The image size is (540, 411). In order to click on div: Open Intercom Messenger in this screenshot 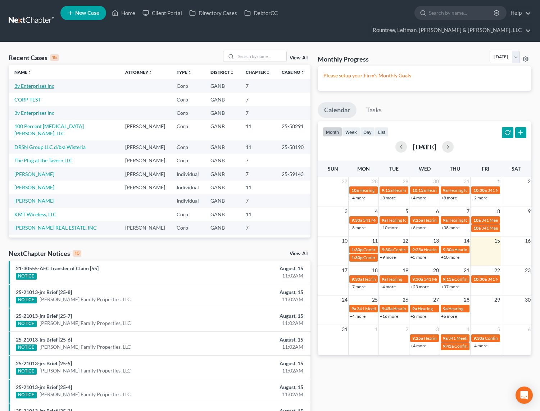, I will do `click(525, 395)`.